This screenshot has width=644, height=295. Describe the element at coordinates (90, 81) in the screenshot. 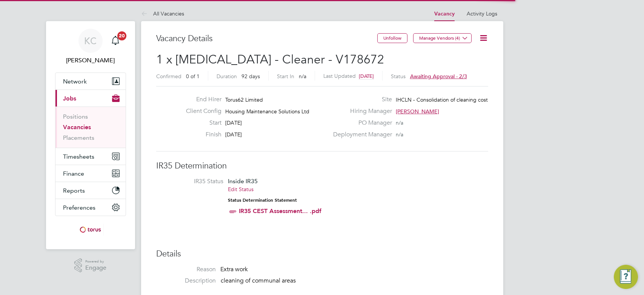

I see `button: Network` at that location.